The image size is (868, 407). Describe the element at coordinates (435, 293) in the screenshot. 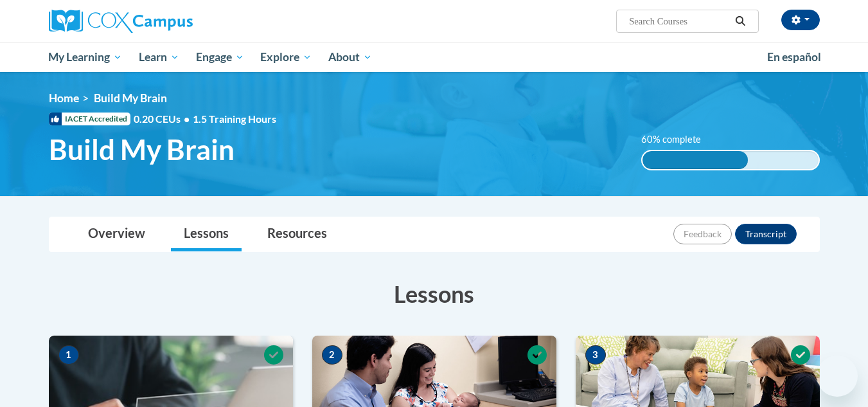

I see `h3: Lessons` at that location.